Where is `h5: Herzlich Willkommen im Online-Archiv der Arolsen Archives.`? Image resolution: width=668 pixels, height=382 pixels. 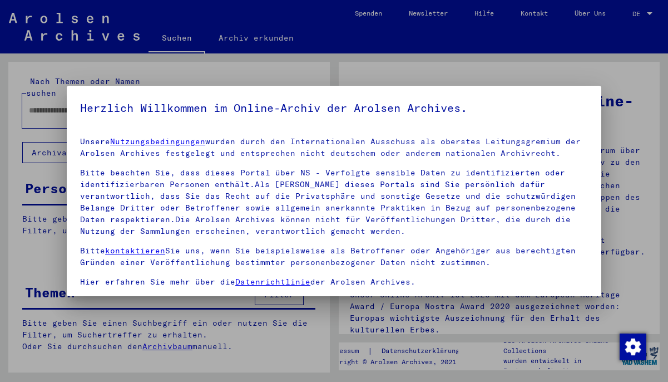 h5: Herzlich Willkommen im Online-Archiv der Arolsen Archives. is located at coordinates (334, 108).